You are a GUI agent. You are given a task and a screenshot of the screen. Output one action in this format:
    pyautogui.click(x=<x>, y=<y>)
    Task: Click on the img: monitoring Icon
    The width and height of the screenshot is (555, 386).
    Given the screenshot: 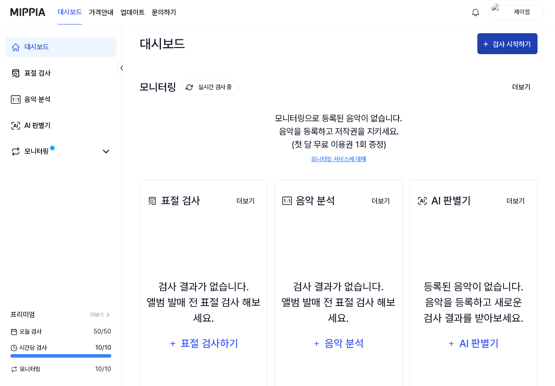 What is the action you would take?
    pyautogui.click(x=189, y=87)
    